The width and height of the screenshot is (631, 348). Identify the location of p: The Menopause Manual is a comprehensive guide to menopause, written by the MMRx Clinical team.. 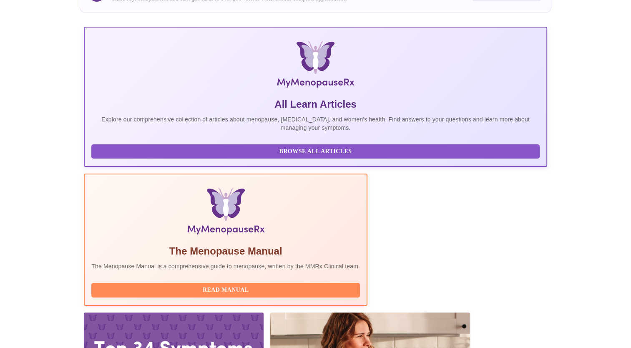
(226, 266).